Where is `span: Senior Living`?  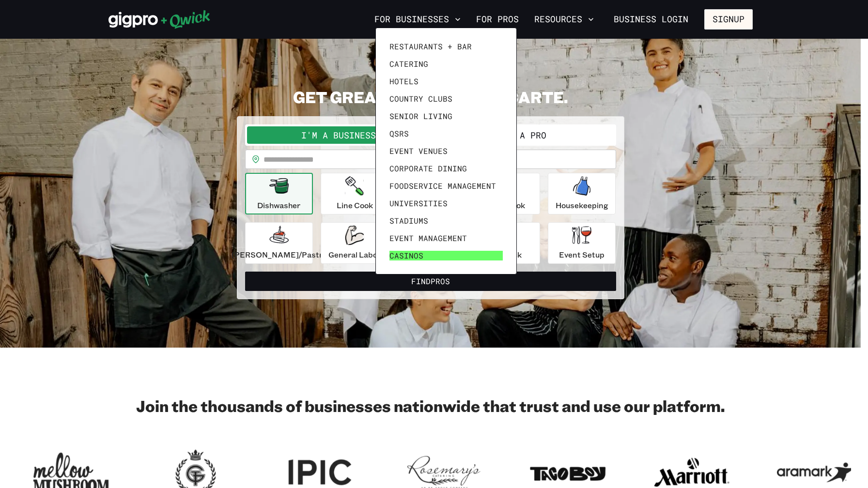 span: Senior Living is located at coordinates (421, 116).